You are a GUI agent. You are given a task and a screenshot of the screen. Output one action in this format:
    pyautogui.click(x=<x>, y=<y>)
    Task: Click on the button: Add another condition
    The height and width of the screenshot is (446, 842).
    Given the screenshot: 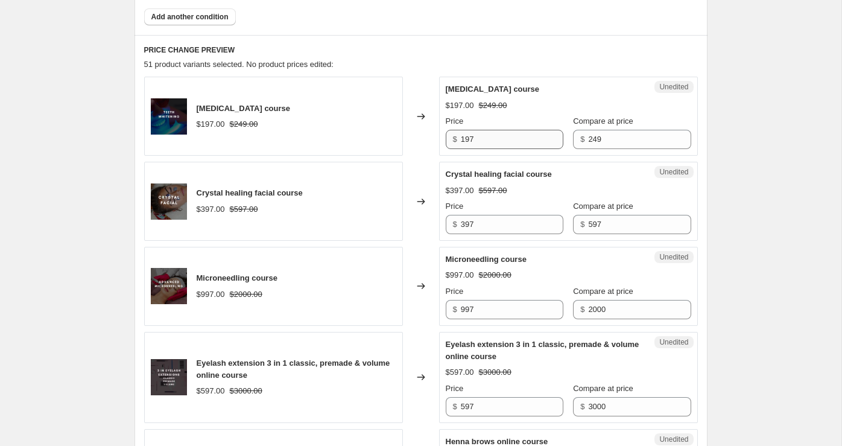 What is the action you would take?
    pyautogui.click(x=190, y=17)
    